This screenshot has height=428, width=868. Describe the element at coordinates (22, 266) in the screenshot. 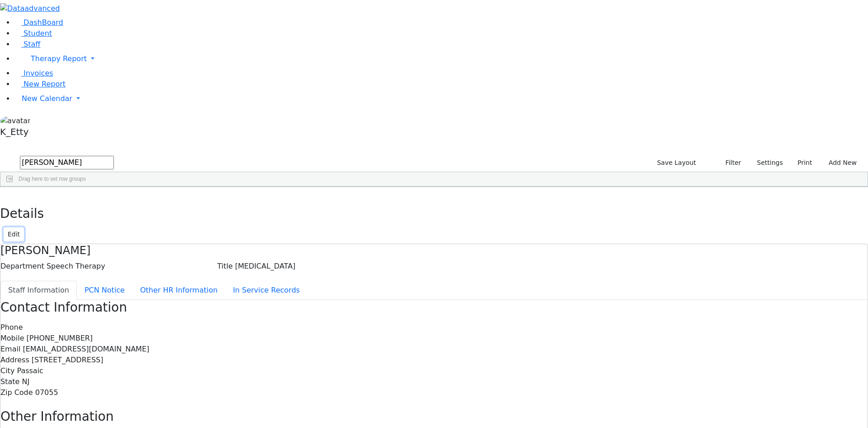

I see `label: Department` at that location.